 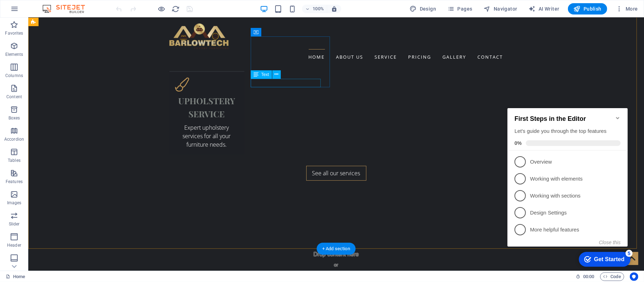 I want to click on button: Pages, so click(x=459, y=9).